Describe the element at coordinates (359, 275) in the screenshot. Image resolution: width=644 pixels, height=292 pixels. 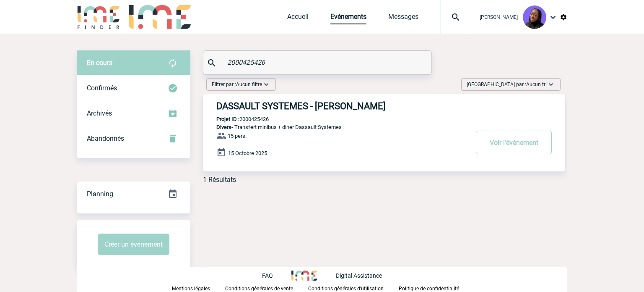
I see `p: Digital Assistance` at that location.